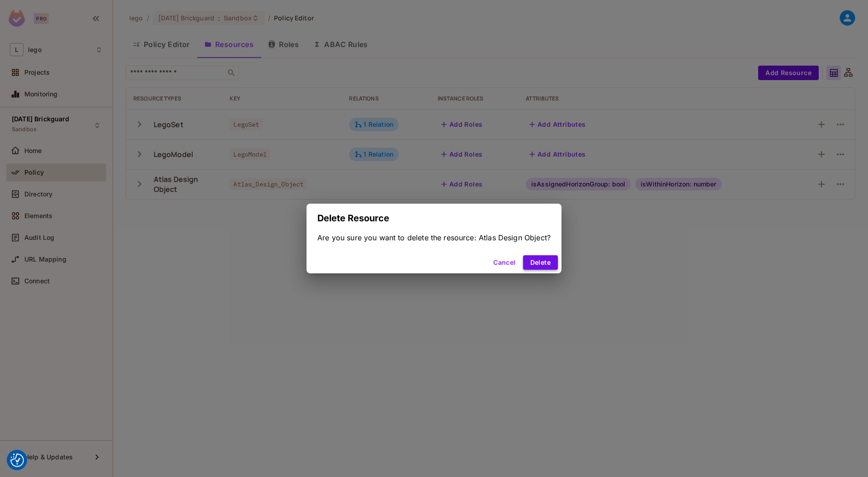 The image size is (868, 477). I want to click on div: Are you sure you want to delete the resource: Atlas Design Object?, so click(434, 238).